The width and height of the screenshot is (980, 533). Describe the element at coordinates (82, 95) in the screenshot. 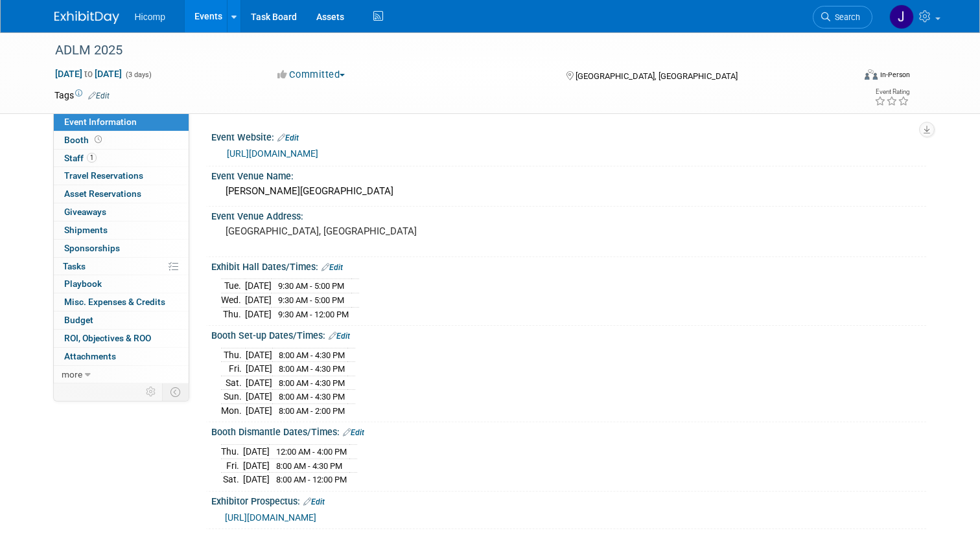

I see `td: Tags` at that location.